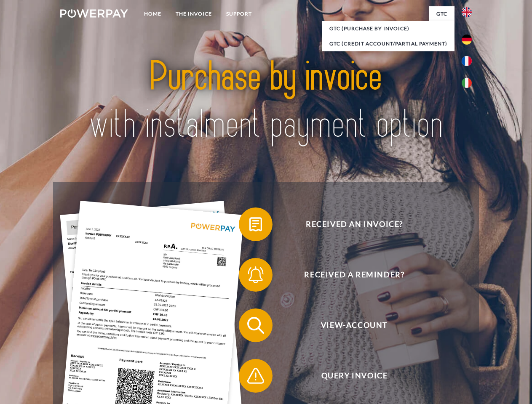 Image resolution: width=532 pixels, height=404 pixels. Describe the element at coordinates (354, 376) in the screenshot. I see `span: Query Invoice` at that location.